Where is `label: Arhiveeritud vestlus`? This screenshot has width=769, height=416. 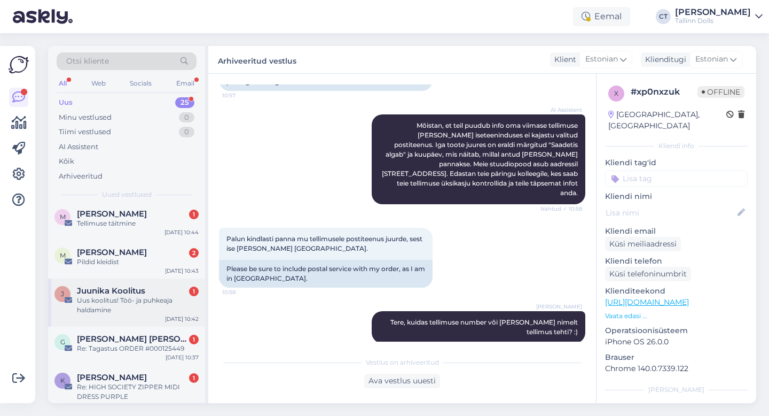 label: Arhiveeritud vestlus is located at coordinates (257, 59).